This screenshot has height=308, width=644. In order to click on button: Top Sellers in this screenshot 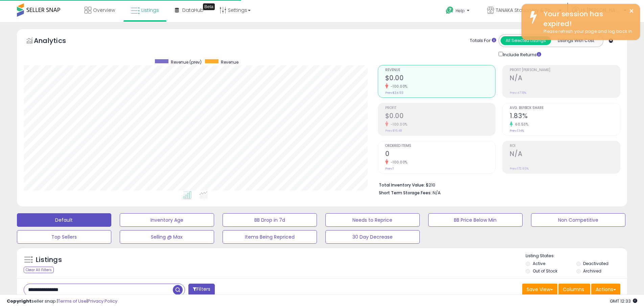, I will do `click(64, 237)`.